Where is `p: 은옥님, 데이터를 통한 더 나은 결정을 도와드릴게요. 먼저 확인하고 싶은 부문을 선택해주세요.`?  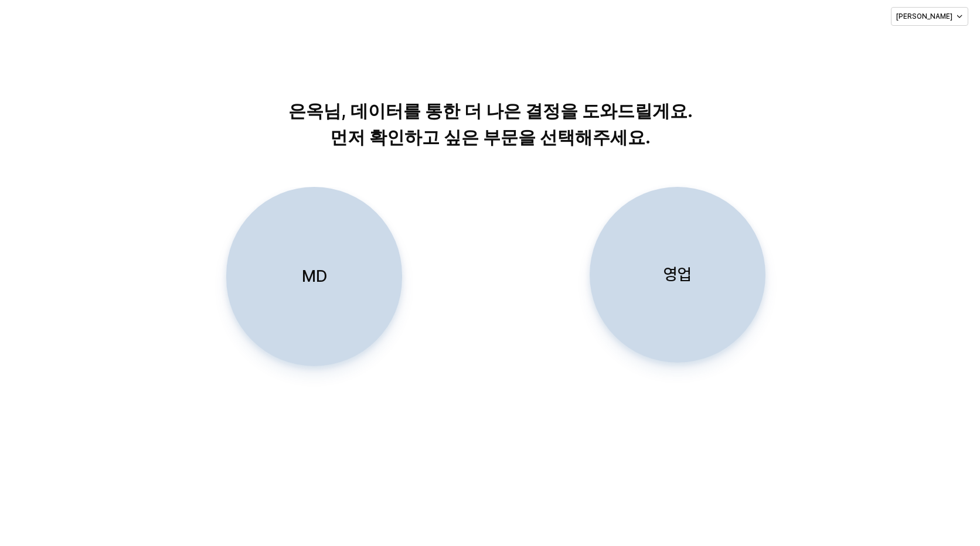 p: 은옥님, 데이터를 통한 더 나은 결정을 도와드릴게요. 먼저 확인하고 싶은 부문을 선택해주세요. is located at coordinates (490, 124).